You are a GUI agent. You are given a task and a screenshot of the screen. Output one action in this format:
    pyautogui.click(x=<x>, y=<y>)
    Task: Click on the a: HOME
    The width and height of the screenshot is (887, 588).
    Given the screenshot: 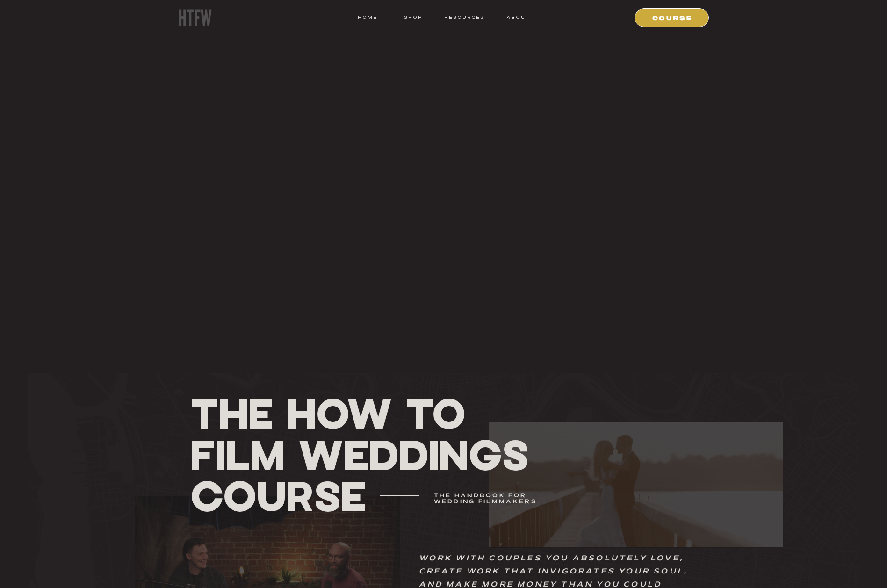 What is the action you would take?
    pyautogui.click(x=367, y=18)
    